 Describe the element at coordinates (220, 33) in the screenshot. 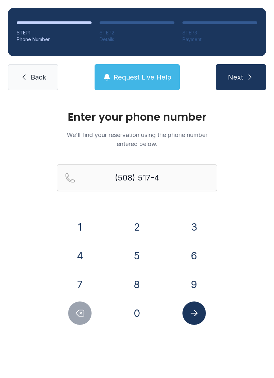

I see `div: STEP 3` at that location.